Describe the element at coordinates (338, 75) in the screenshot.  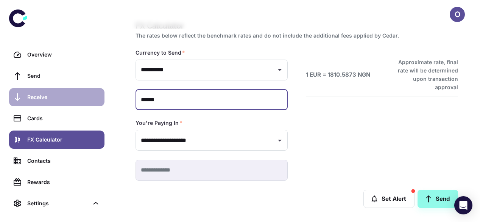
I see `h6: 1 EUR = 1810.5873 NGN` at that location.